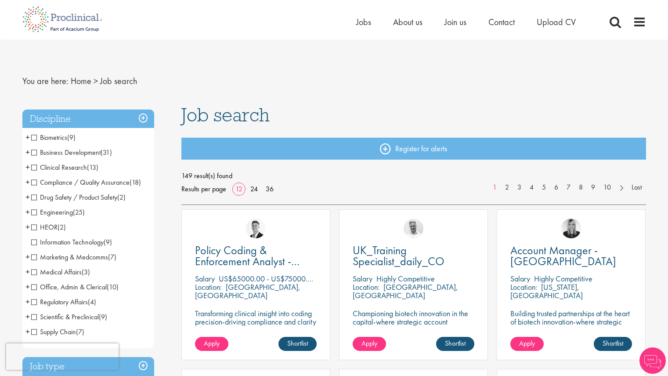  What do you see at coordinates (398, 255) in the screenshot?
I see `span: UK_Training Specialist_daily_CO` at bounding box center [398, 255].